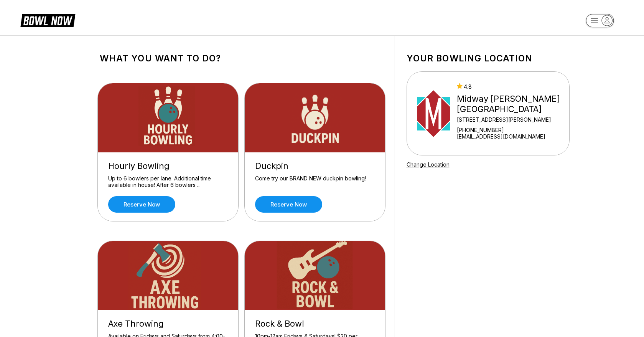 The height and width of the screenshot is (337, 644). I want to click on h1: Your bowling location, so click(487, 58).